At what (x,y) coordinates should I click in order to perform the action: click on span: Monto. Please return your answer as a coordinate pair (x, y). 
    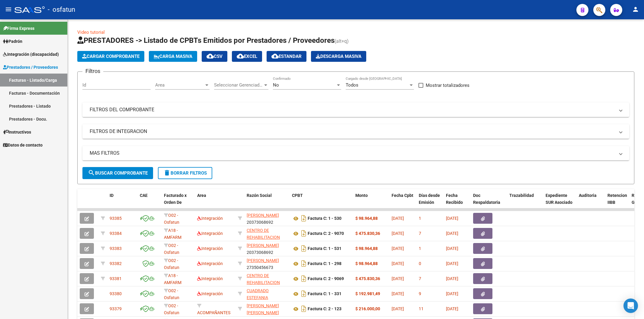
    Looking at the image, I should click on (361, 196).